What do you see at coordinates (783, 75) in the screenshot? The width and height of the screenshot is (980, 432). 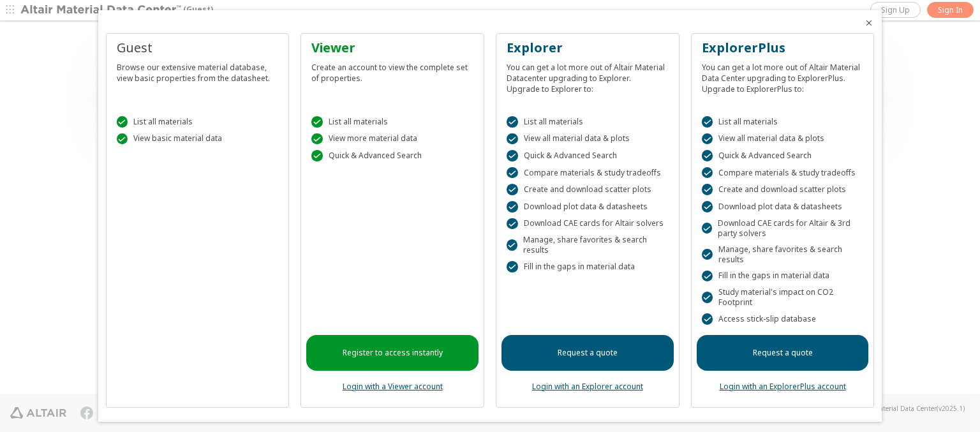 I see `div: You can get a lot more out of Altair Material Data Center upgrading to ExplorerPlus. Upgrade to E...` at bounding box center [783, 75].